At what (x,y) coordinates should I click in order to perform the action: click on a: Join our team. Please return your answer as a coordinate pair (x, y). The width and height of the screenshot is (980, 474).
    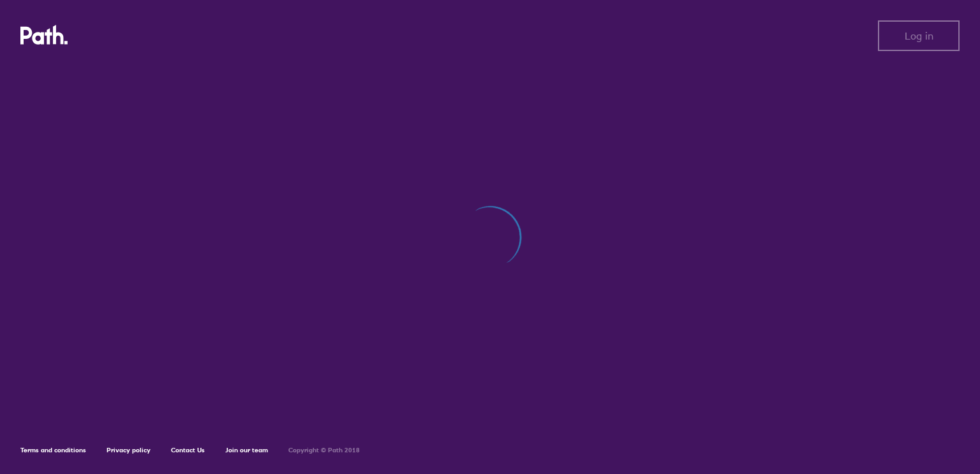
    Looking at the image, I should click on (246, 450).